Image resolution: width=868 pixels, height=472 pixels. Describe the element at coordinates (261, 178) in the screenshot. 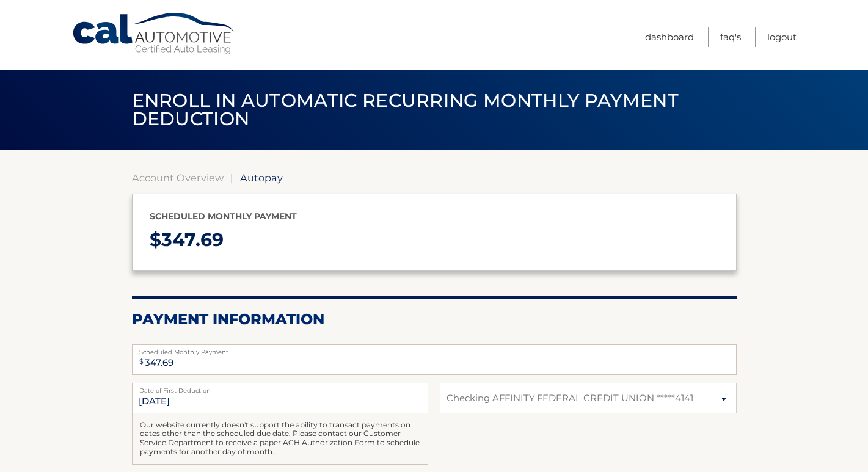

I see `span: Autopay` at that location.